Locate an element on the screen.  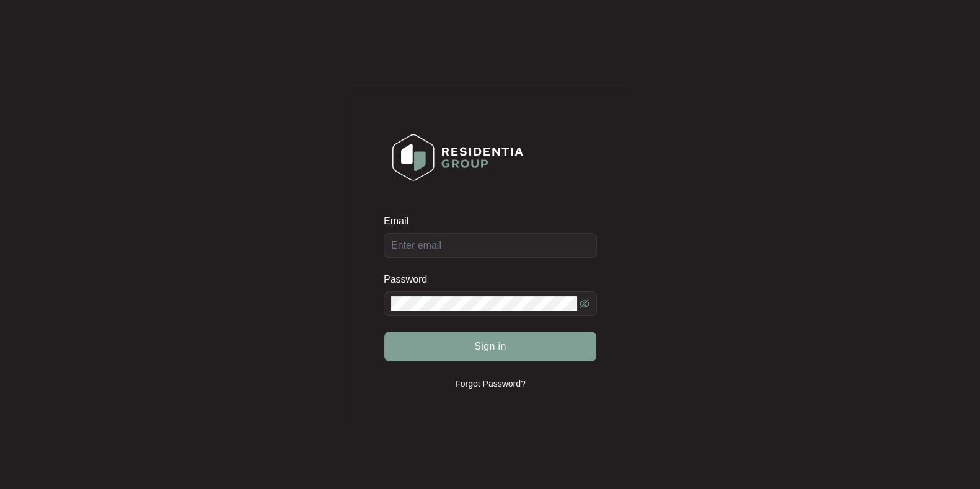
img: Login Logo is located at coordinates (458, 158).